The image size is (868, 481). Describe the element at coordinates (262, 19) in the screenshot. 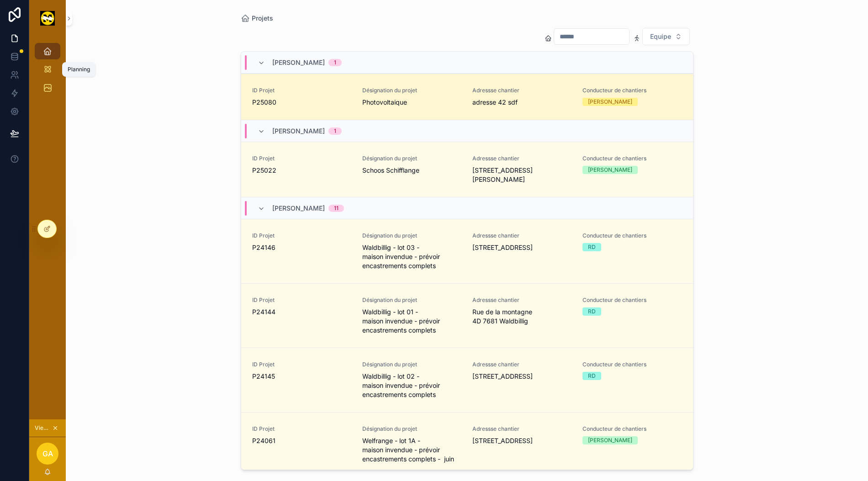

I see `span: Projets` at that location.